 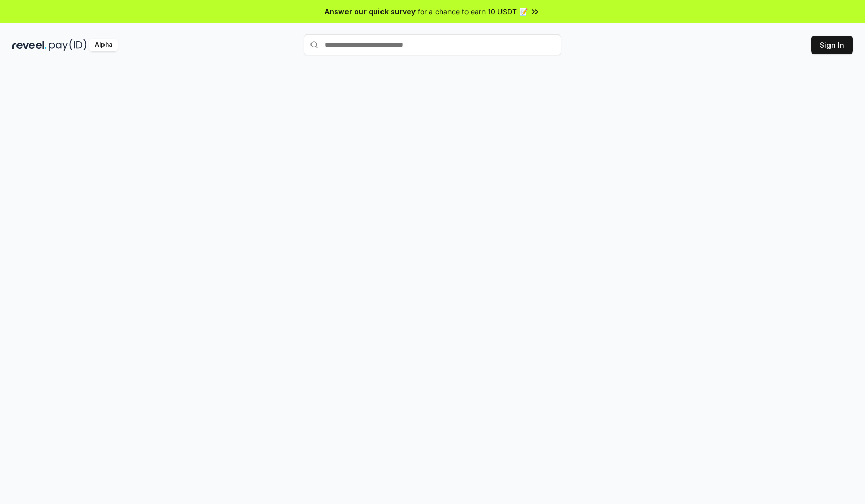 I want to click on div: Alpha, so click(x=103, y=45).